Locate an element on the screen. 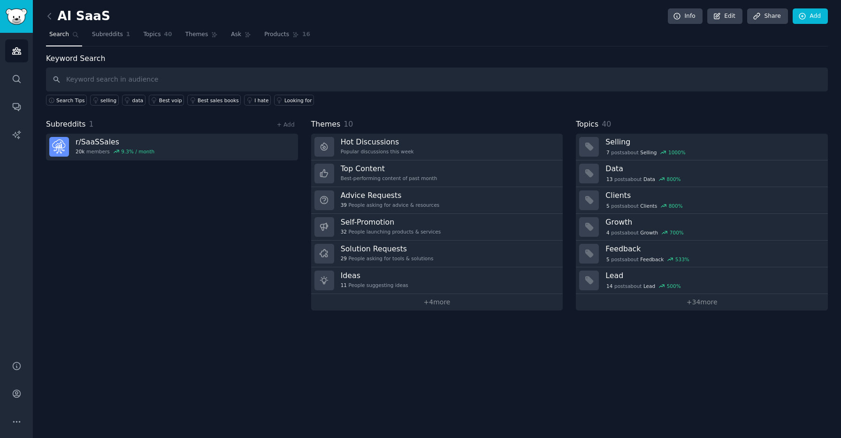 This screenshot has width=841, height=438. span: 16 is located at coordinates (306, 35).